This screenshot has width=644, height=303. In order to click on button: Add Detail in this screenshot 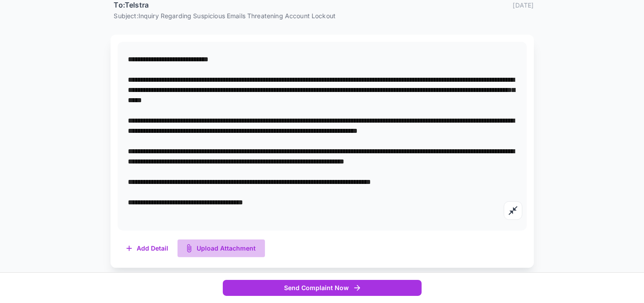, I will do `click(147, 248)`.